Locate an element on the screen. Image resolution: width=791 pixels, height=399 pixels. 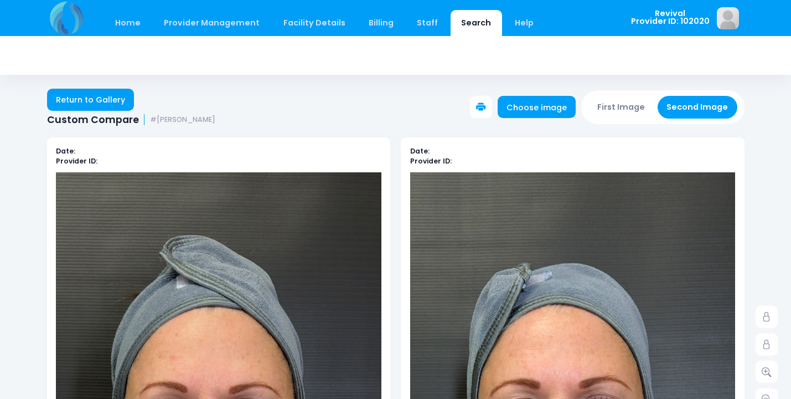
img: image is located at coordinates (728, 18).